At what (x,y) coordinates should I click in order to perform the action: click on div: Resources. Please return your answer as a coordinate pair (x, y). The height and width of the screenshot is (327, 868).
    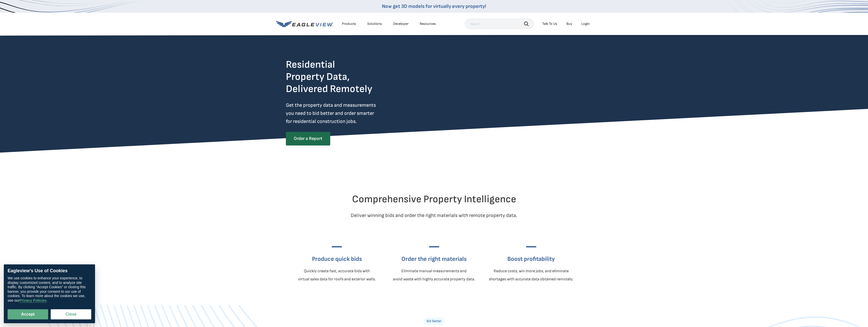
    Looking at the image, I should click on (428, 24).